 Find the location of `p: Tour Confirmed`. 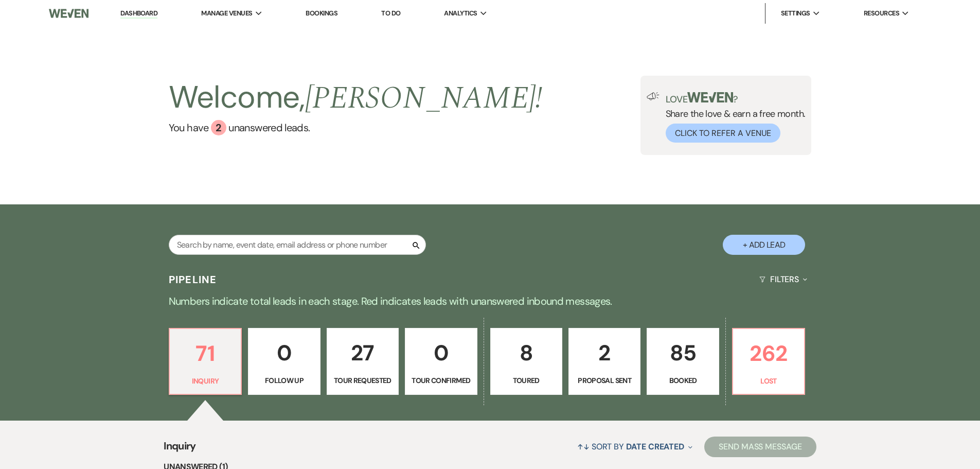

p: Tour Confirmed is located at coordinates (441, 380).